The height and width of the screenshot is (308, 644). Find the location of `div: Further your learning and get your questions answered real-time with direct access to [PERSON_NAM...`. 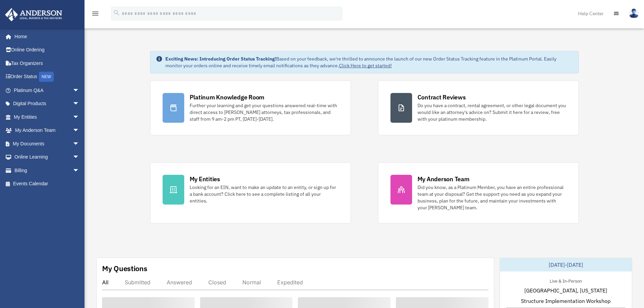

div: Further your learning and get your questions answered real-time with direct access to [PERSON_NAM... is located at coordinates (264, 112).